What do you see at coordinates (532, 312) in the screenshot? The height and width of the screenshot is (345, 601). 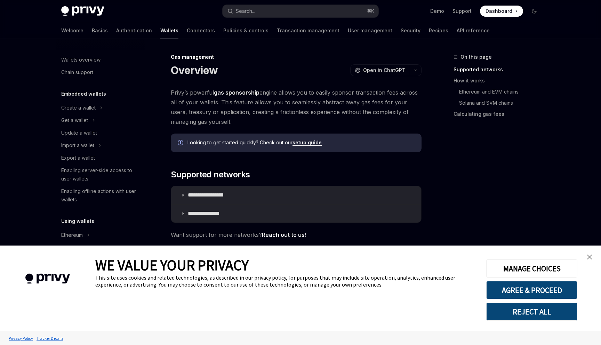 I see `button: REJECT ALL` at bounding box center [532, 312].